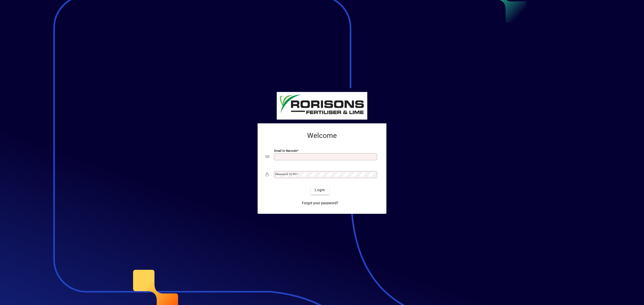  Describe the element at coordinates (320, 203) in the screenshot. I see `a: Forgot your password?` at that location.